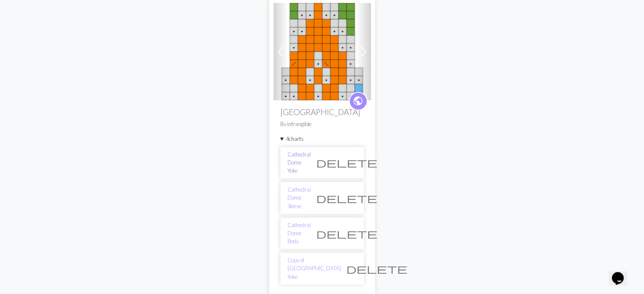 This screenshot has width=644, height=294. I want to click on a: public, so click(358, 101).